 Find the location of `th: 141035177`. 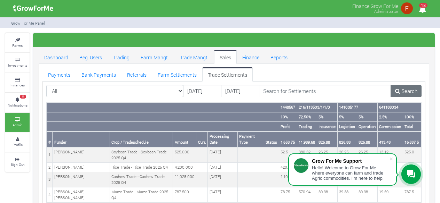

th: 141035177 is located at coordinates (357, 107).